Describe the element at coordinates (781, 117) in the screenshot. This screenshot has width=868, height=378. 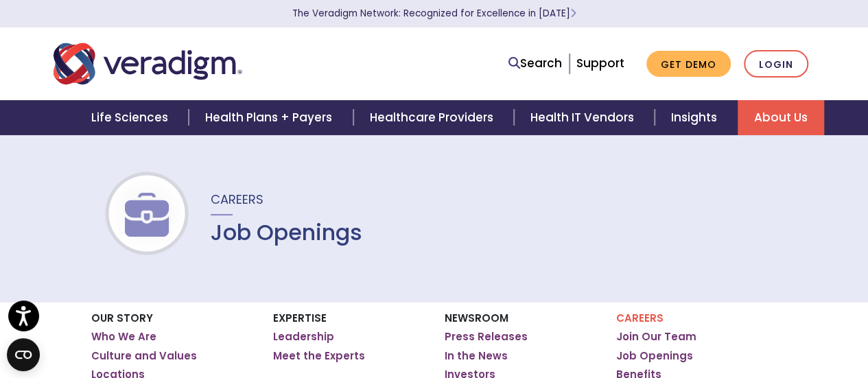
I see `a: About Us` at that location.